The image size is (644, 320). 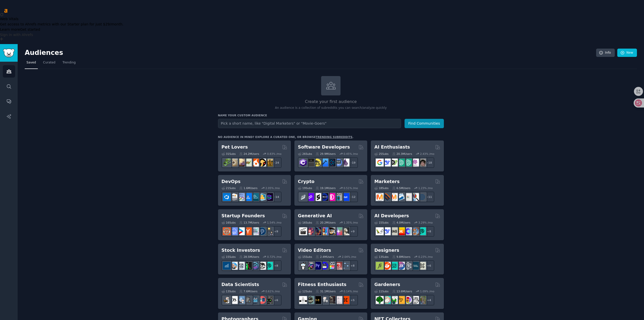 What do you see at coordinates (248, 189) in the screenshot?
I see `div: 1.6M Users` at bounding box center [248, 189].